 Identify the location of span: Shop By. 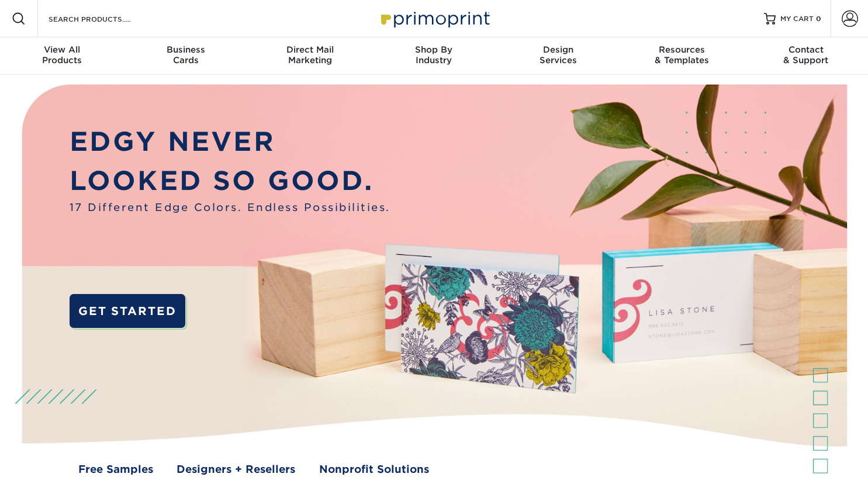
(434, 50).